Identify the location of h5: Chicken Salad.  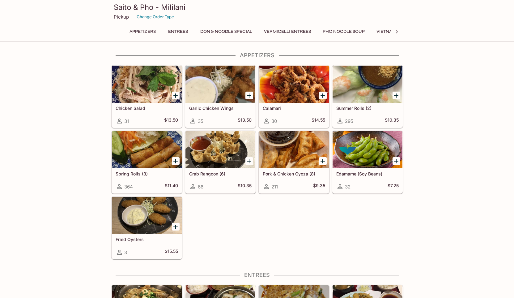
(147, 108).